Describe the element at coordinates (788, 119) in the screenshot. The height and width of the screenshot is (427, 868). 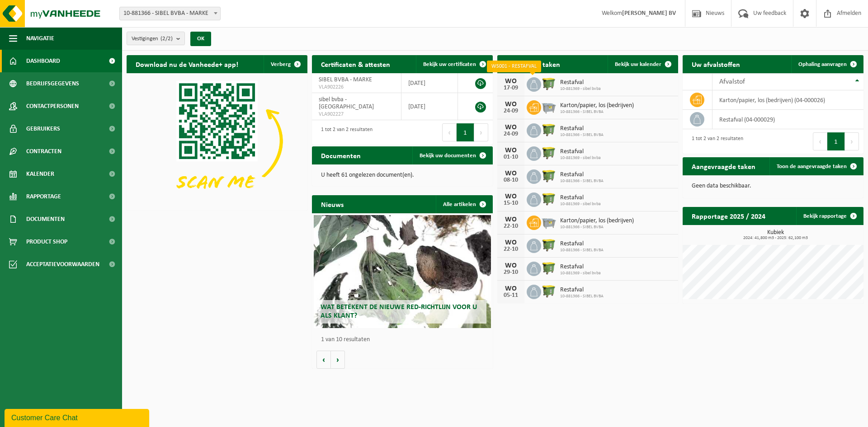
I see `td: restafval (04-000029)` at that location.